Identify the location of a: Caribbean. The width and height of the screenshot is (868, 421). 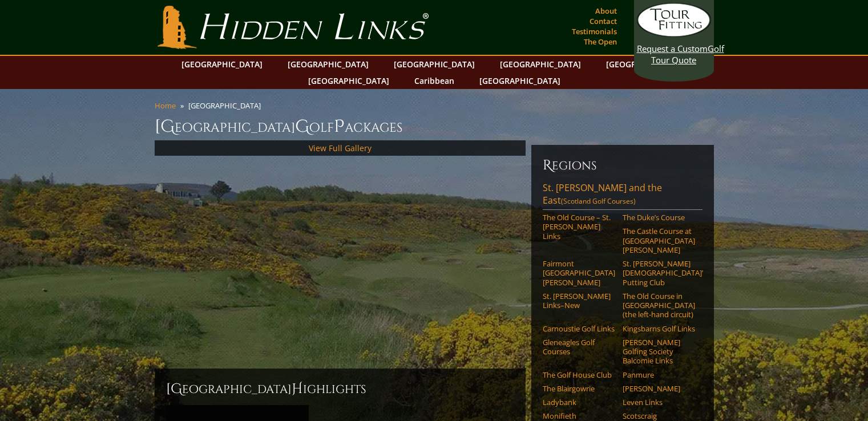
(434, 80).